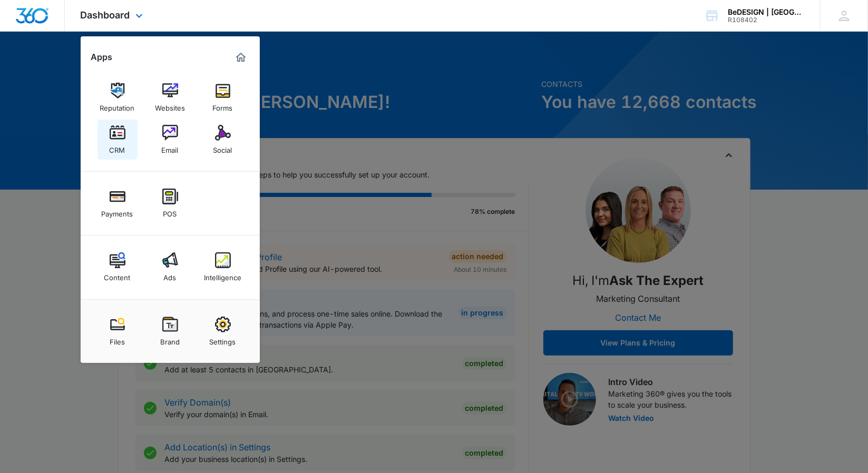 The height and width of the screenshot is (473, 868). What do you see at coordinates (223, 97) in the screenshot?
I see `a: Forms` at bounding box center [223, 97].